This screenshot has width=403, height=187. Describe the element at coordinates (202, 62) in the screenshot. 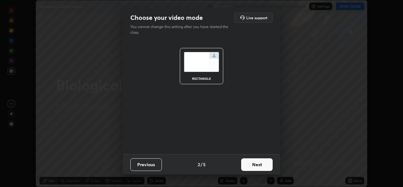

I see `img: normalScreenIcon.ae25ed63.svg` at that location.